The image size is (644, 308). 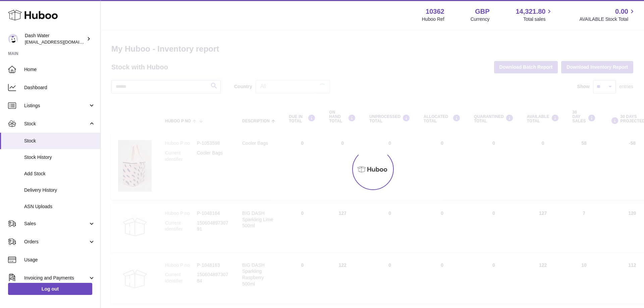 I want to click on a: 0.00 AVAILABLE Stock Total, so click(x=607, y=15).